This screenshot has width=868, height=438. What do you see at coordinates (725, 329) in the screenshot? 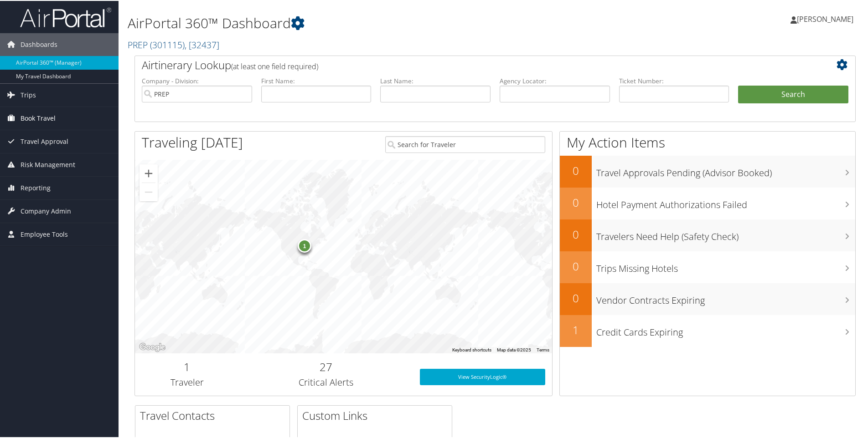
I see `h3: Credit Cards Expiring` at bounding box center [725, 329].